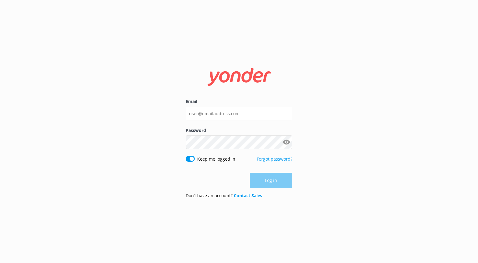  I want to click on input: user@emailaddress.com, so click(239, 113).